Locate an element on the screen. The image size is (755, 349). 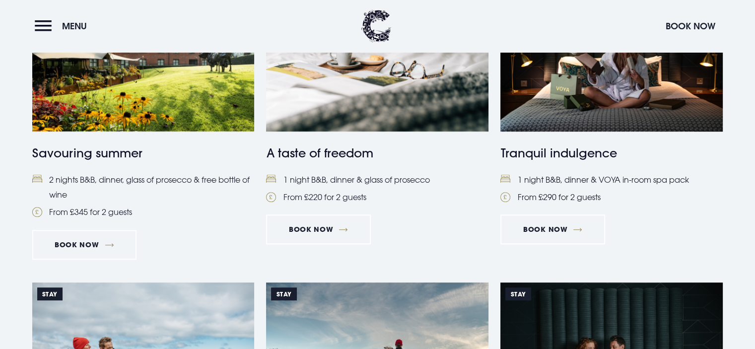
h4: A taste of freedom is located at coordinates (377, 153).